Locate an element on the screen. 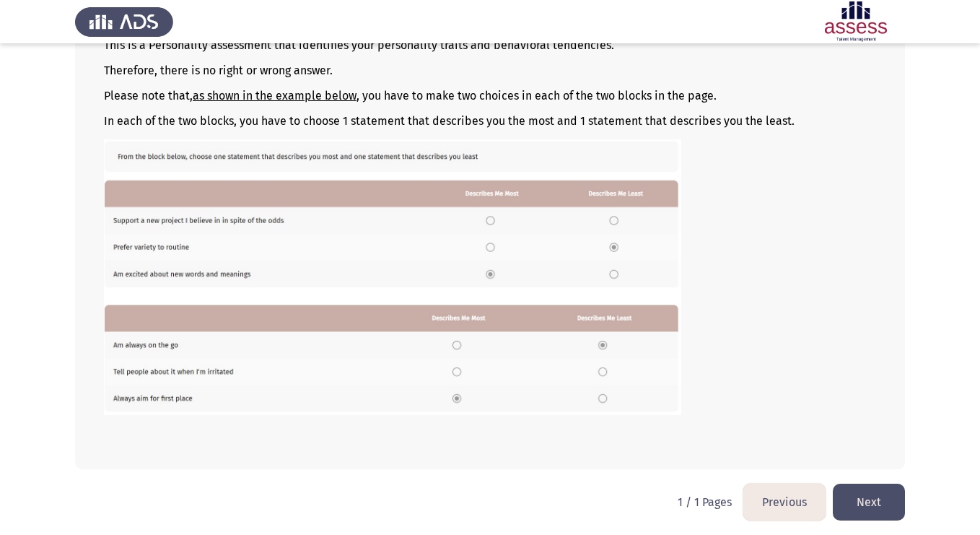 The height and width of the screenshot is (535, 980). p: This is a Personality assessment that identifies your personality traits and behavioral tendencies. is located at coordinates (490, 44).